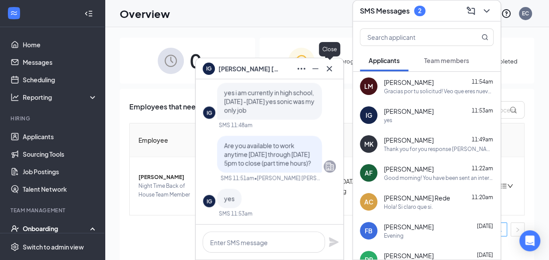  I want to click on div: Hiring, so click(53, 118).